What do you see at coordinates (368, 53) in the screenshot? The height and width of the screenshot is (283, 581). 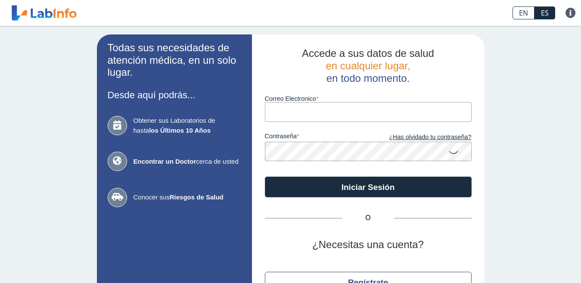 I see `span: Accede a sus datos de salud` at bounding box center [368, 53].